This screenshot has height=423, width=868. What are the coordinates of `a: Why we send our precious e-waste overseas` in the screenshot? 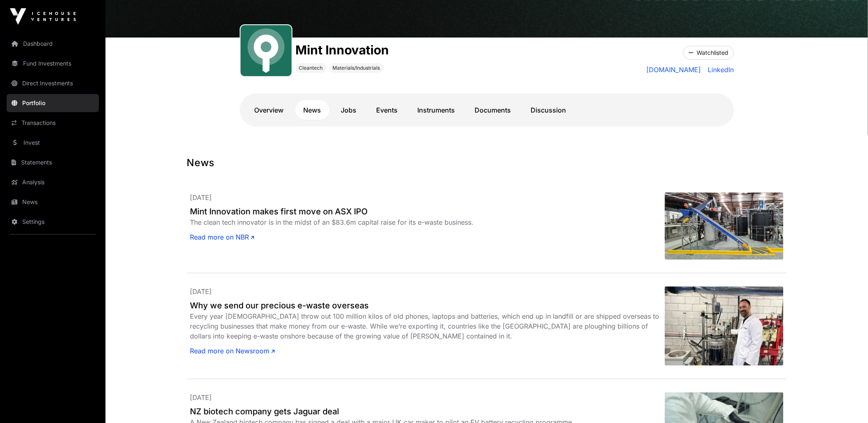 It's located at (428, 305).